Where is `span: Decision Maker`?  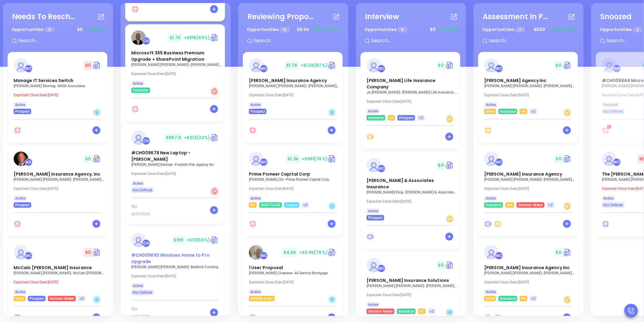 span: Decision Maker is located at coordinates (380, 311).